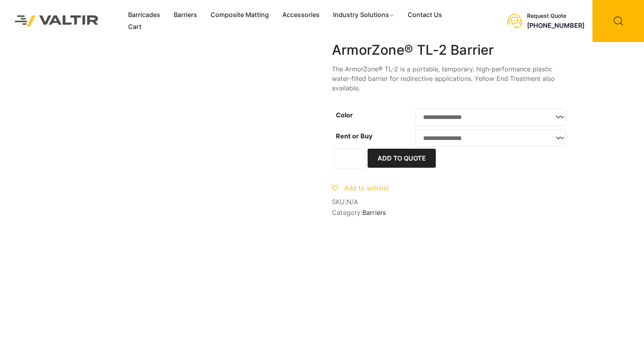 This screenshot has height=339, width=644. Describe the element at coordinates (353, 201) in the screenshot. I see `span: N/A` at that location.